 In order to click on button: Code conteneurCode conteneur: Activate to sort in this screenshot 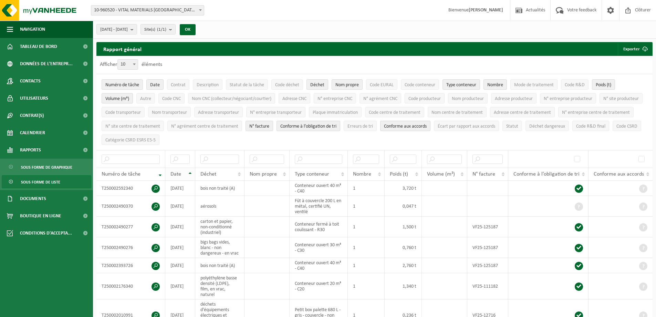, I will do `click(420, 84)`.